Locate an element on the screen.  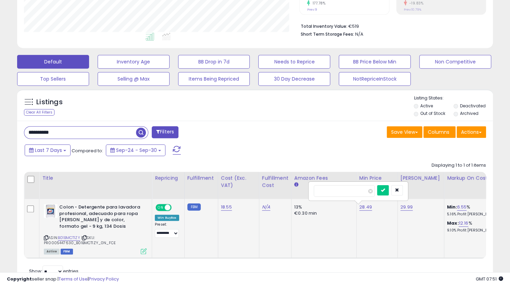
small: Prev: 9 is located at coordinates (312, 10).